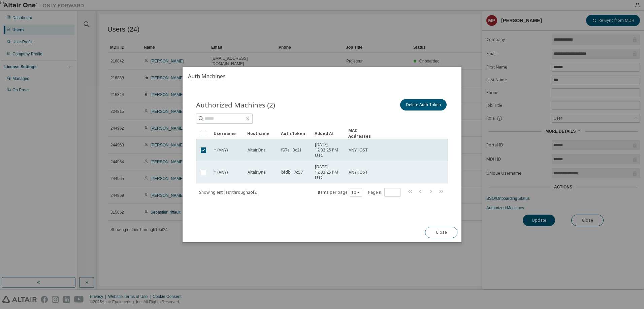  Describe the element at coordinates (441, 232) in the screenshot. I see `button: Close` at that location.